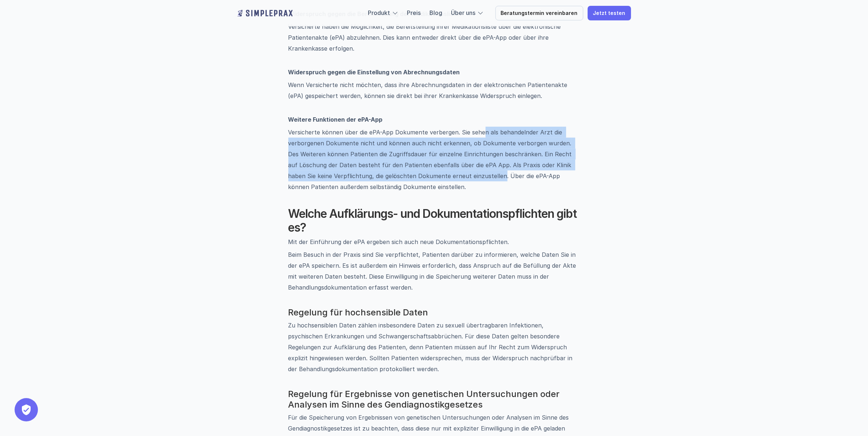  What do you see at coordinates (436, 12) in the screenshot?
I see `a: Blog` at bounding box center [436, 12].